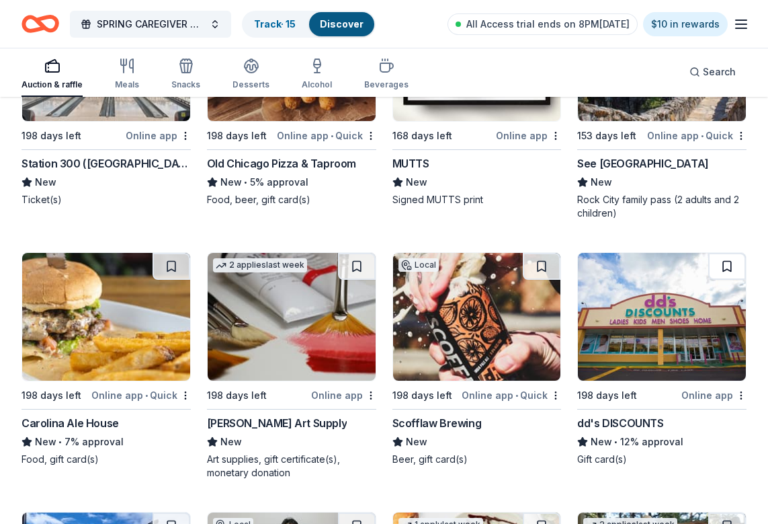 This screenshot has width=768, height=524. I want to click on img: Image for Trekell Art Supply, so click(292, 317).